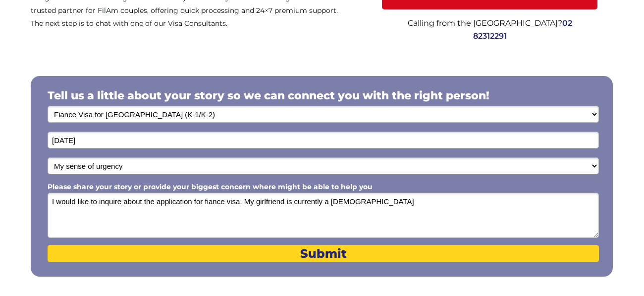 This screenshot has height=296, width=644. Describe the element at coordinates (323, 253) in the screenshot. I see `button: Submit` at that location.